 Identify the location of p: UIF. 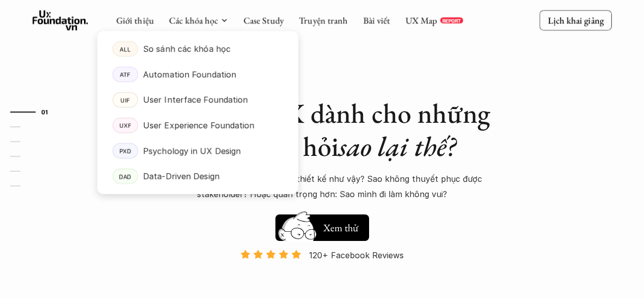
(125, 100).